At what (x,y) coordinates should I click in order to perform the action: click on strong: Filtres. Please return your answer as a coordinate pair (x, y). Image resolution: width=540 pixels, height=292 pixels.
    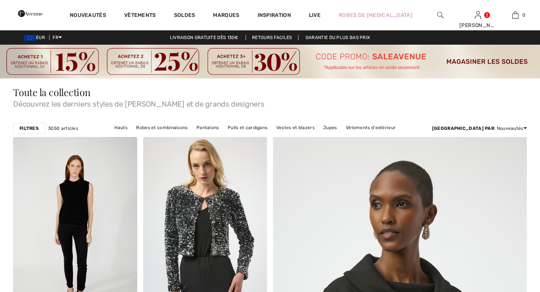
    Looking at the image, I should click on (29, 128).